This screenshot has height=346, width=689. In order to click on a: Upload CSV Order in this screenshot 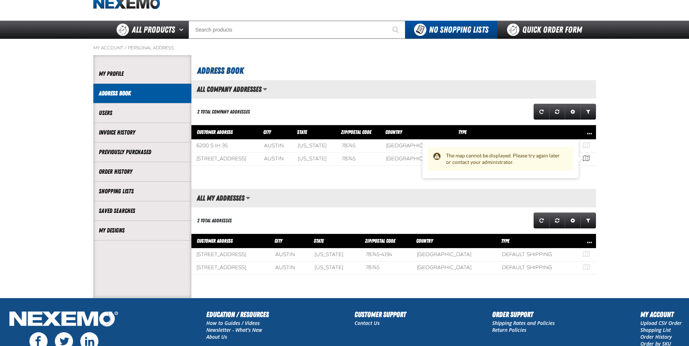, I will do `click(661, 323)`.